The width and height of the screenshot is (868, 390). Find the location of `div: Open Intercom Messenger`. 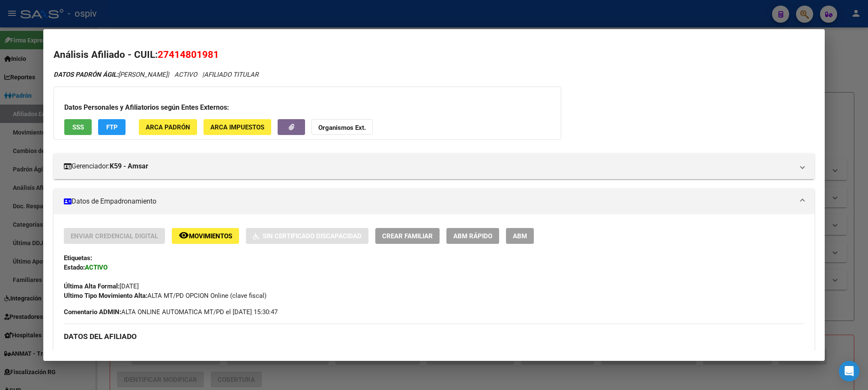

div: Open Intercom Messenger is located at coordinates (849, 371).